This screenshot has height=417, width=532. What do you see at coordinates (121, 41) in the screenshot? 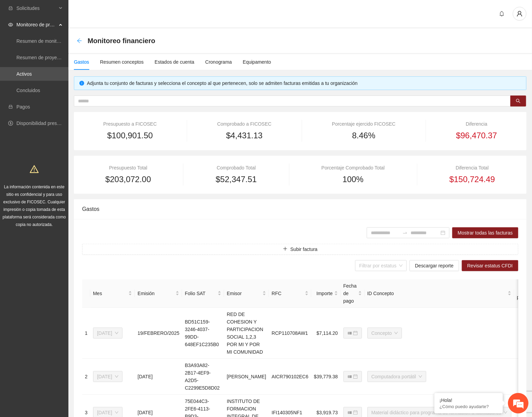
I see `span: Monitoreo financiero` at bounding box center [121, 41].